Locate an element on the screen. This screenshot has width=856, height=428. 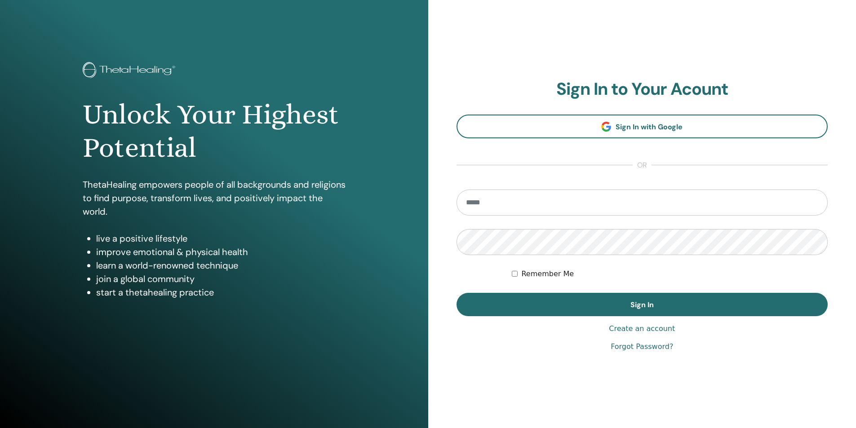
a: Forgot Password? is located at coordinates (641, 347).